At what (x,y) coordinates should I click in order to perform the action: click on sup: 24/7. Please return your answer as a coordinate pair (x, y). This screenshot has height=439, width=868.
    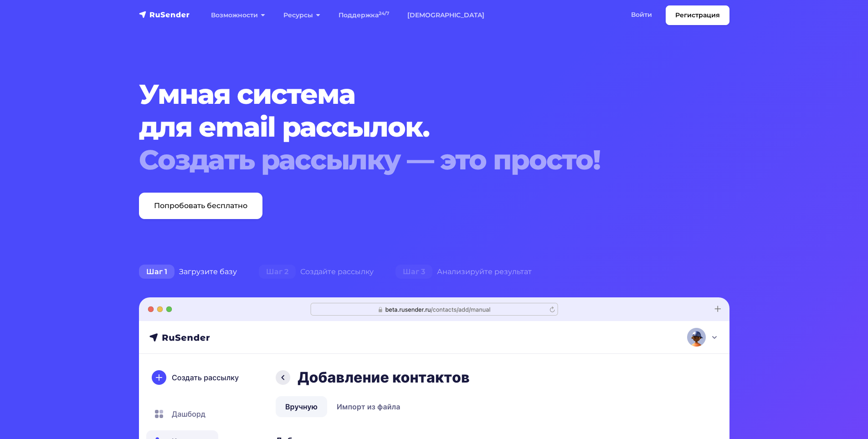
    Looking at the image, I should click on (384, 13).